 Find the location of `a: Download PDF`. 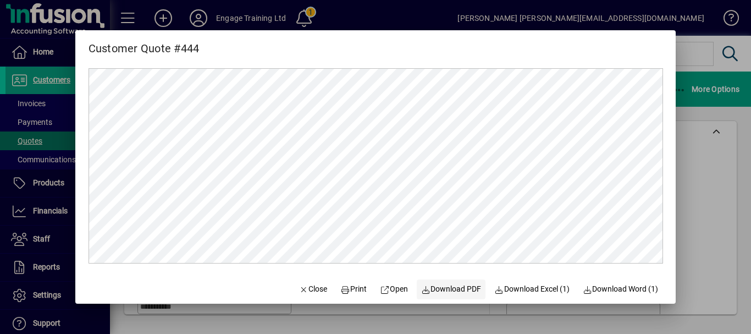

a: Download PDF is located at coordinates (451, 289).